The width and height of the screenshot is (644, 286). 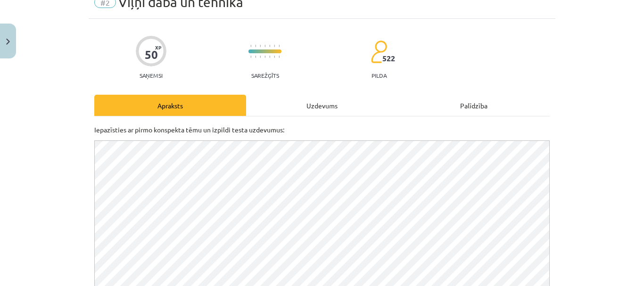 I want to click on div: Uzdevums, so click(x=322, y=105).